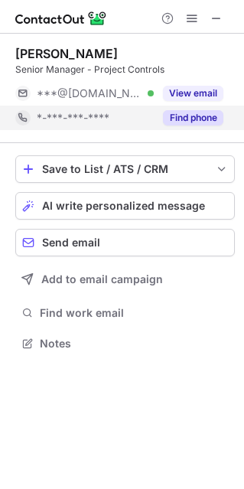 This screenshot has width=244, height=489. What do you see at coordinates (125, 169) in the screenshot?
I see `div: Save to List / ATS / CRM` at bounding box center [125, 169].